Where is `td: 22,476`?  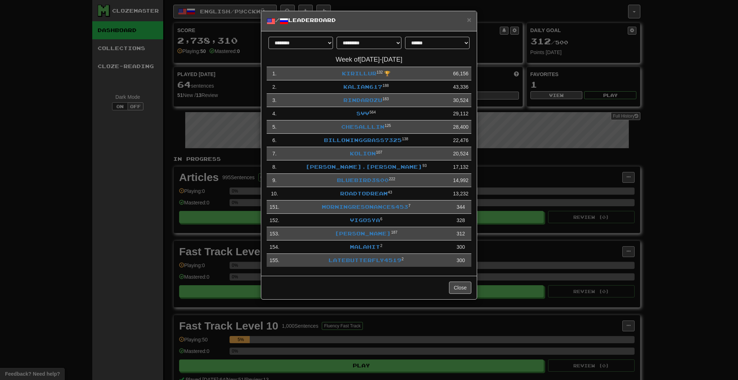 td: 22,476 is located at coordinates (460, 140).